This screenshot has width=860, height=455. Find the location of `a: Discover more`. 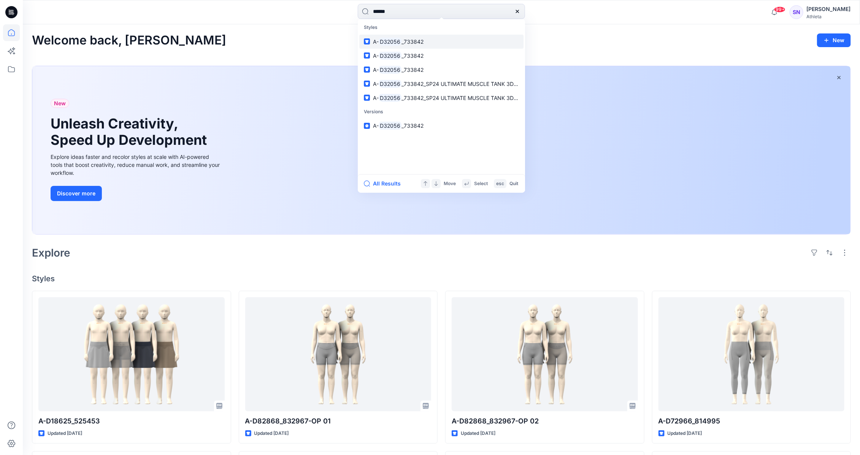

a: Discover more is located at coordinates (136, 193).